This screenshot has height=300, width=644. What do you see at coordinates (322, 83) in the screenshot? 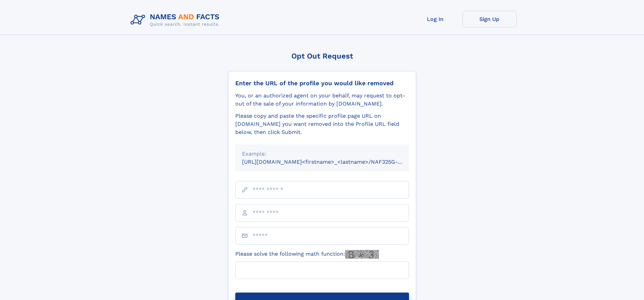
I see `div: Enter the URL of the profile you would like removed` at bounding box center [322, 83].